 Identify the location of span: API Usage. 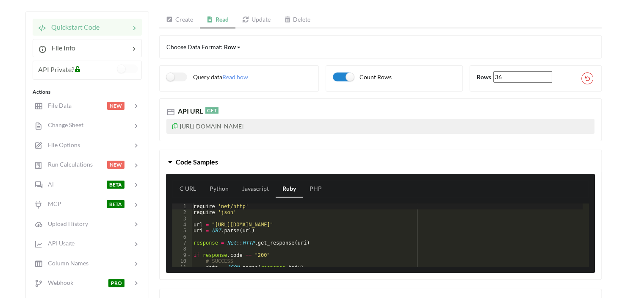
(58, 243).